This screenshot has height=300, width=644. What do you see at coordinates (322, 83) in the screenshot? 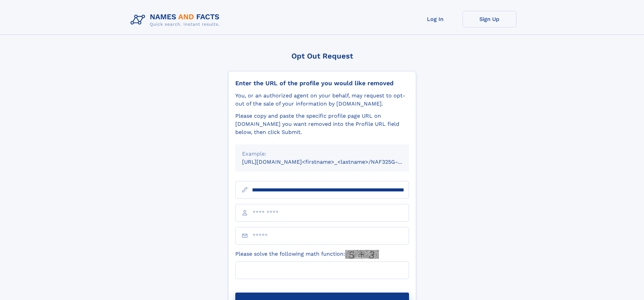
I see `div: Enter the URL of the profile you would like removed` at bounding box center [322, 83].